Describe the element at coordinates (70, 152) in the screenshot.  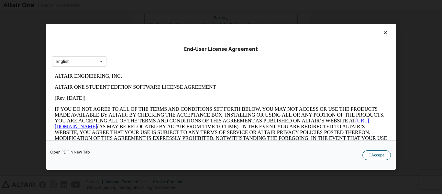
I see `a: Open PDF in New Tab` at that location.